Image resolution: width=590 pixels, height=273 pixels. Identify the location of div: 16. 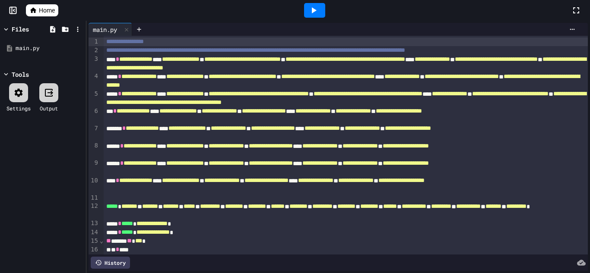
(94, 250).